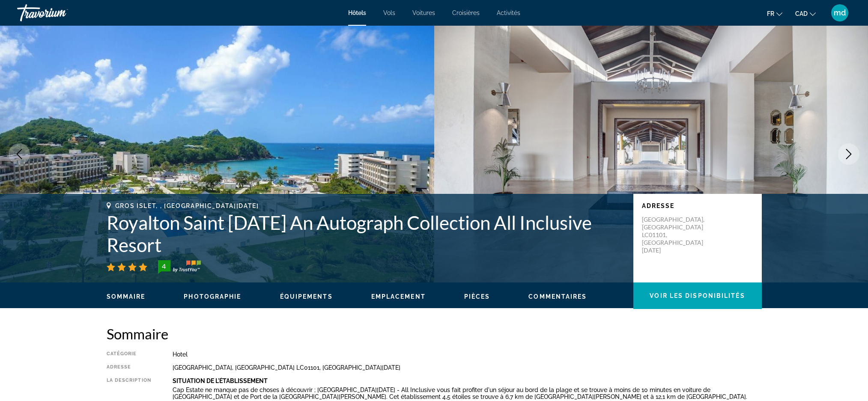  What do you see at coordinates (839, 13) in the screenshot?
I see `button: User Menu` at bounding box center [839, 13].